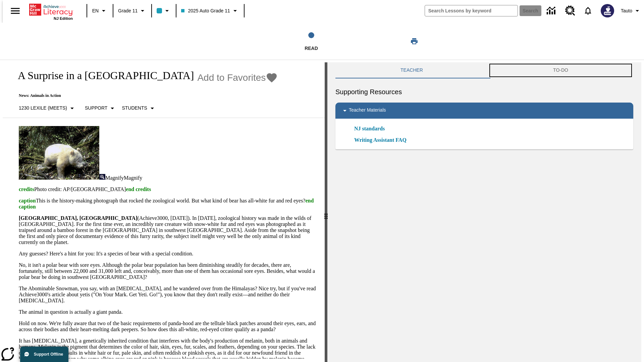 This screenshot has width=644, height=362. What do you see at coordinates (560, 70) in the screenshot?
I see `button: TO-DO` at bounding box center [560, 70].